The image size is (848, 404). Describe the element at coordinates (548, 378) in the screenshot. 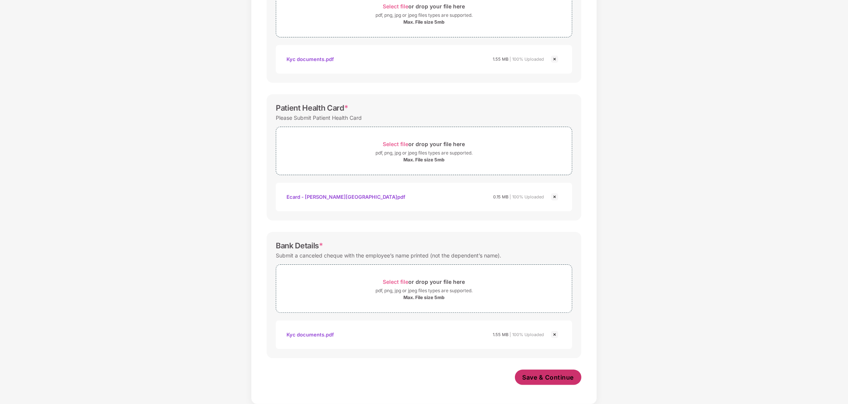

I see `button: Save & Continue` at that location.